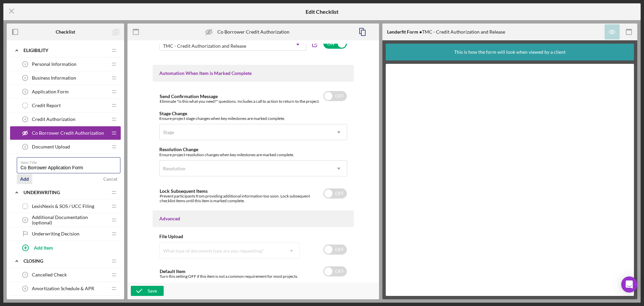 The image size is (644, 306). What do you see at coordinates (253, 154) in the screenshot?
I see `div: Ensure project resolution changes when key milestones are marked complete.` at bounding box center [253, 154].